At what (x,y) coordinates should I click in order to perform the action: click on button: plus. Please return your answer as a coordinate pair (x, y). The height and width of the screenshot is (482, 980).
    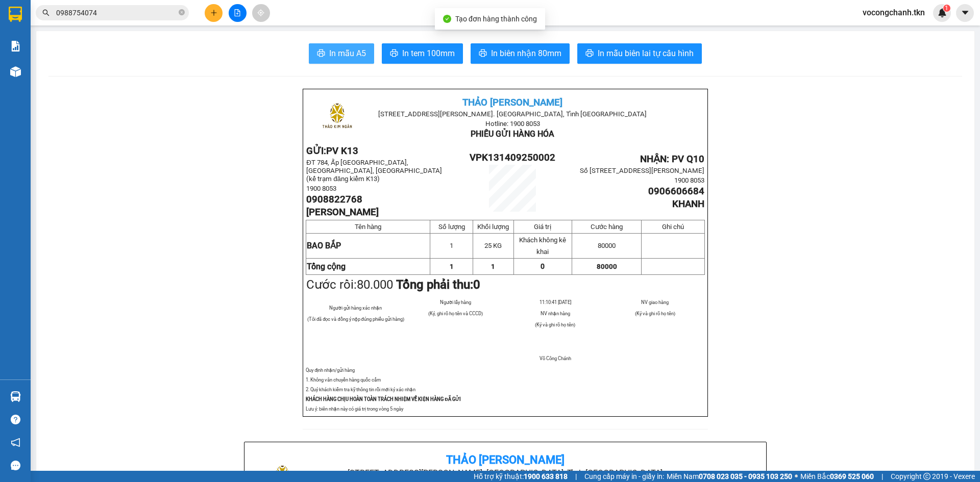
    Looking at the image, I should click on (213, 12).